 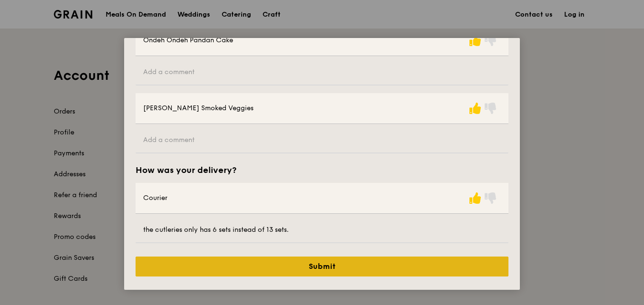 What do you see at coordinates (155, 198) in the screenshot?
I see `div: Courier` at bounding box center [155, 198].